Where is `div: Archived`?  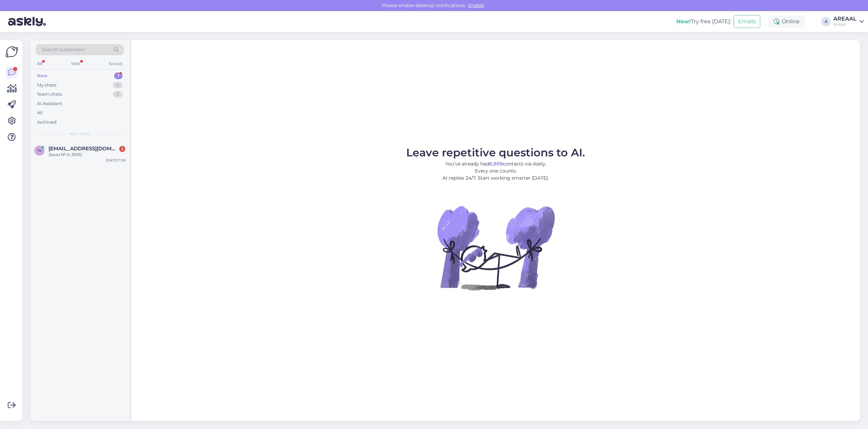
div: Archived is located at coordinates (47, 122).